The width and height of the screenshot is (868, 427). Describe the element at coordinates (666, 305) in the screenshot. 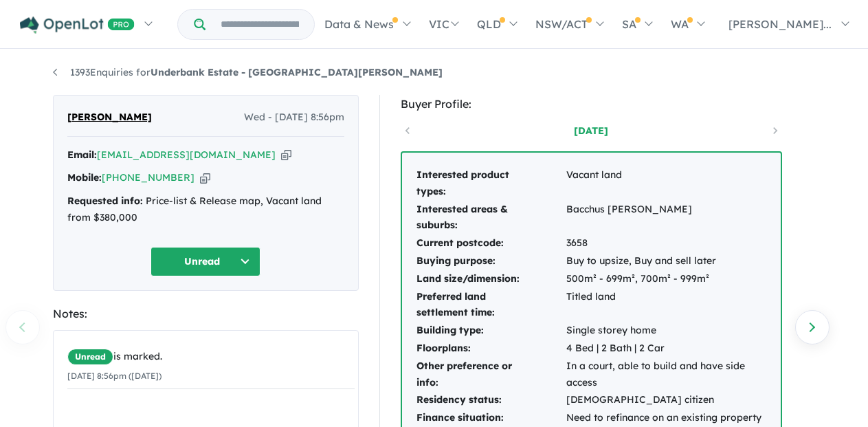

I see `td: Titled land` at that location.